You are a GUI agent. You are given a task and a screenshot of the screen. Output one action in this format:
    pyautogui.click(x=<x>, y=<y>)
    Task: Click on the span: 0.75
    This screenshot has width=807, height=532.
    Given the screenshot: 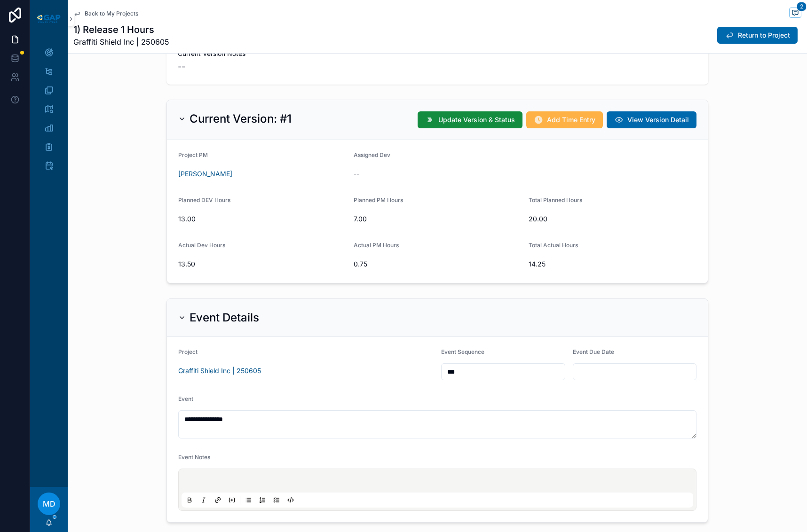 What is the action you would take?
    pyautogui.click(x=438, y=264)
    